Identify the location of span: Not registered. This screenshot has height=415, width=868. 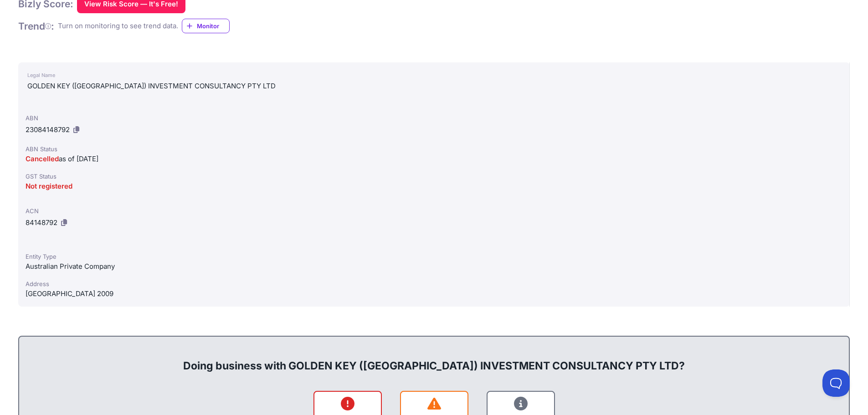
(49, 186).